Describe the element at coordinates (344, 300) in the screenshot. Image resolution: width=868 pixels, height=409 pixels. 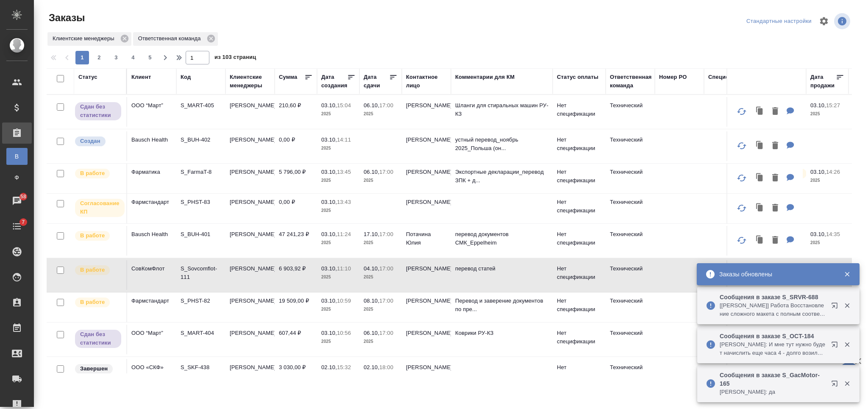
I see `p: 10:59` at that location.